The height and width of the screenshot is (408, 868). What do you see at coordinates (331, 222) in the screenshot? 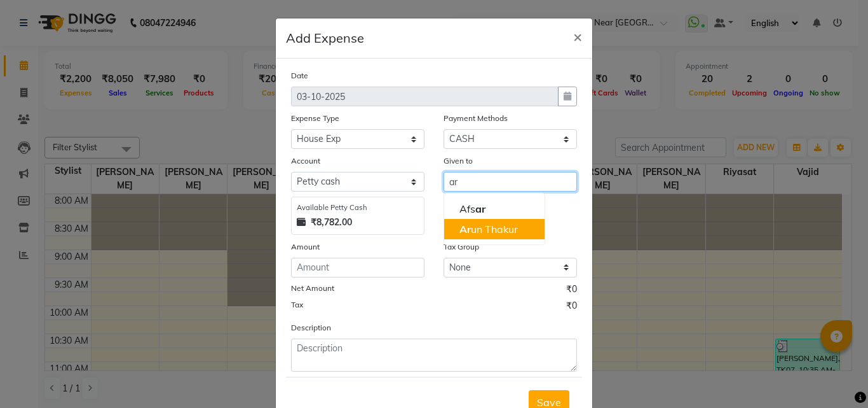
I see `strong: ₹8,782.00` at bounding box center [331, 222].